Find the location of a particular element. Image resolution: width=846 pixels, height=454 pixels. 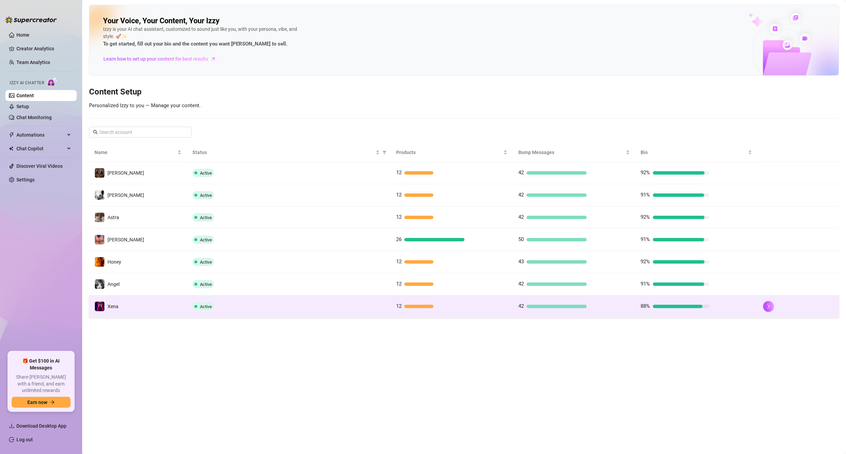

span: download is located at coordinates (12, 426).